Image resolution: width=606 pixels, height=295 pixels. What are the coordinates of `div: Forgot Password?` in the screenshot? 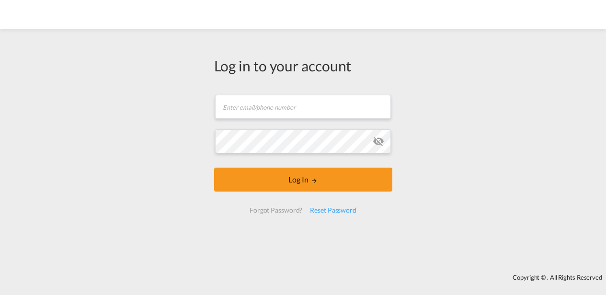 It's located at (276, 210).